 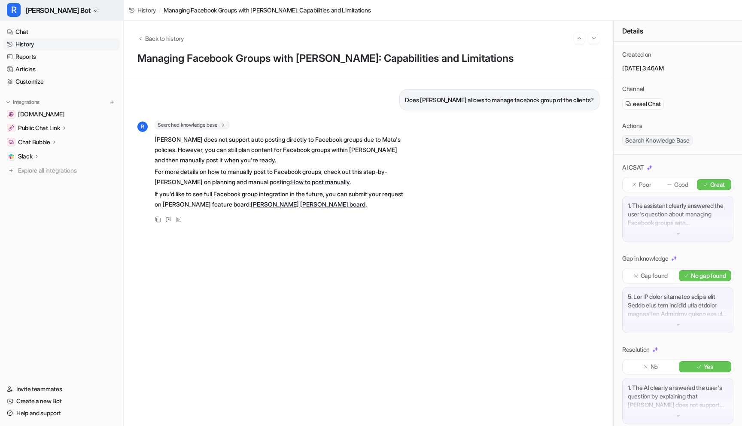 I want to click on a: Explore all integrations, so click(x=61, y=170).